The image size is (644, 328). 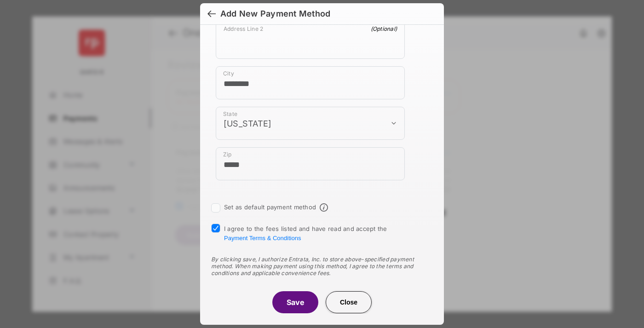 What do you see at coordinates (322, 266) in the screenshot?
I see `div: By clicking save, I authorize Entrata, Inc. to store above-specified payment method. When making ...` at bounding box center [322, 266].